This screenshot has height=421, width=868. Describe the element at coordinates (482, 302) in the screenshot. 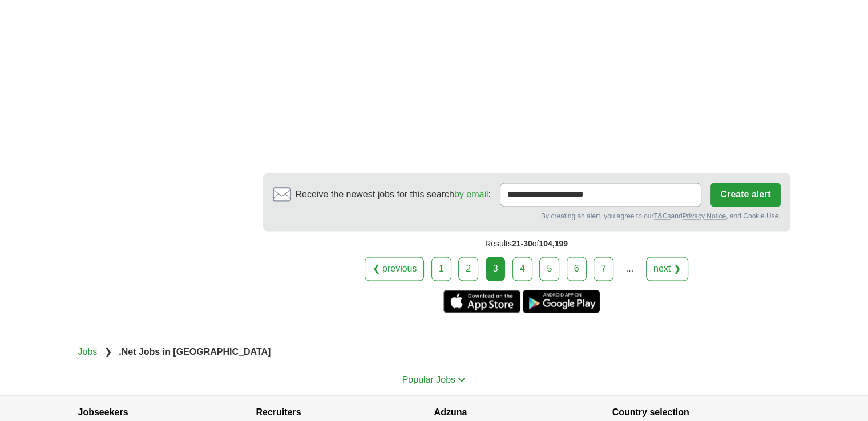

I see `a: Get the iPhone app` at that location.